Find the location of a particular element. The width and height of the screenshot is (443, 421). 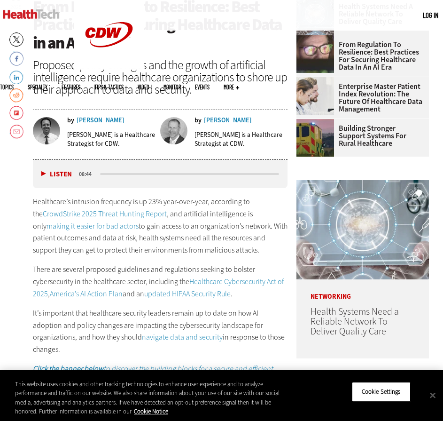

button: Cookie Settings is located at coordinates (381, 392).